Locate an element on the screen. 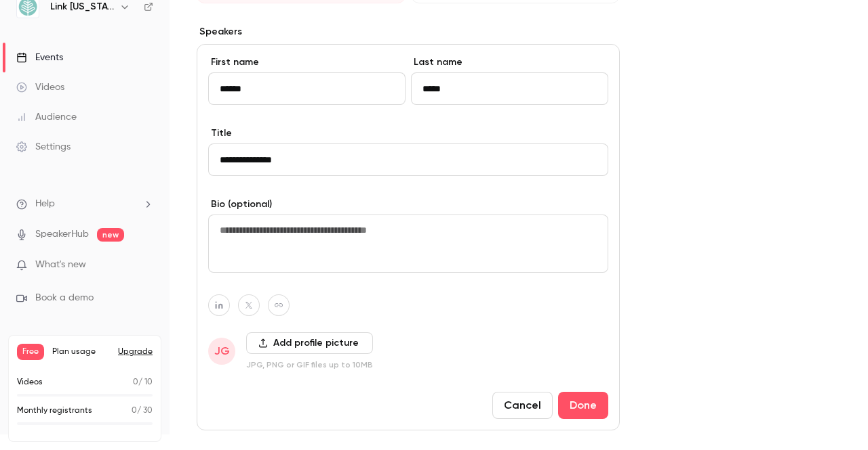 This screenshot has height=450, width=868. label: First name is located at coordinates (306, 62).